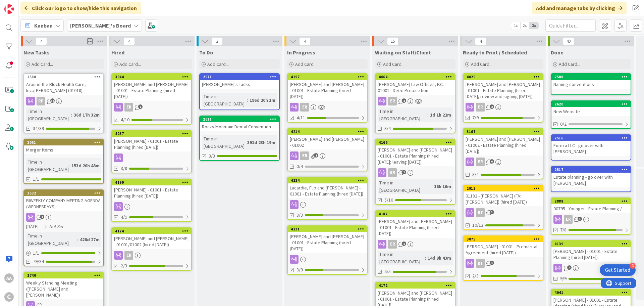 The width and height of the screenshot is (644, 306). Describe the element at coordinates (492, 161) in the screenshot. I see `span: 6` at that location.